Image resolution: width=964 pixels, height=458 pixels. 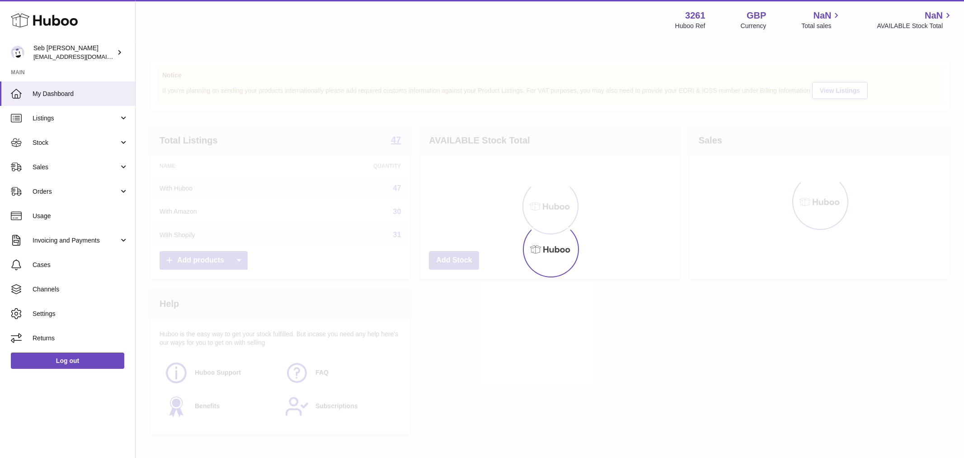 I want to click on a: Log out, so click(x=67, y=360).